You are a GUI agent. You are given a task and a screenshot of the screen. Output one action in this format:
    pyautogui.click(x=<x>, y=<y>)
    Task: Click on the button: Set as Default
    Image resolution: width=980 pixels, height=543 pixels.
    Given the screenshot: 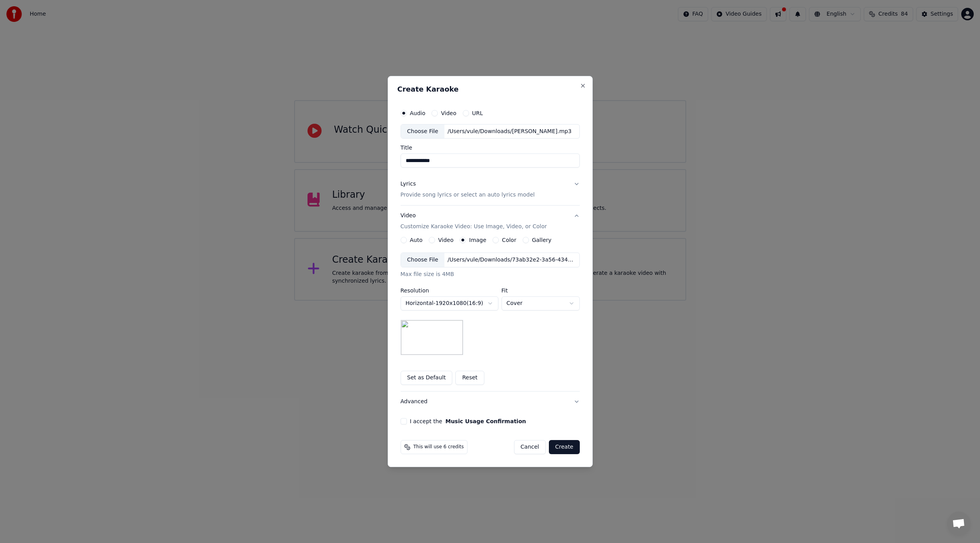 What is the action you would take?
    pyautogui.click(x=427, y=378)
    